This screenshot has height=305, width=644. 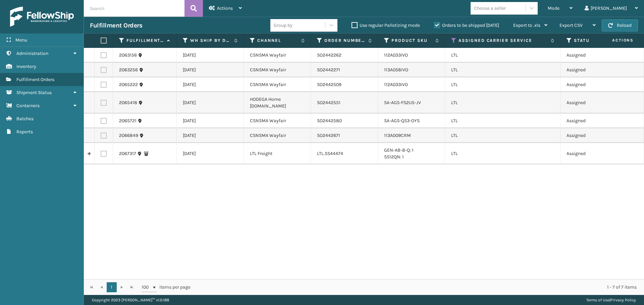 What do you see at coordinates (344, 103) in the screenshot?
I see `td: SO2442551` at bounding box center [344, 103].